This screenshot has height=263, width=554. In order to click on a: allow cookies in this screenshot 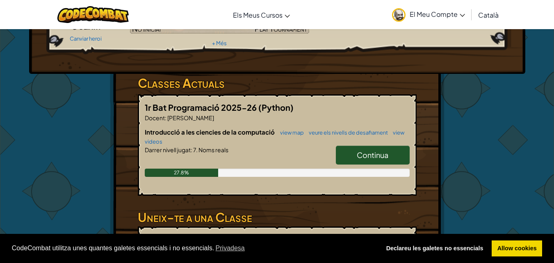, I will do `click(517, 249)`.